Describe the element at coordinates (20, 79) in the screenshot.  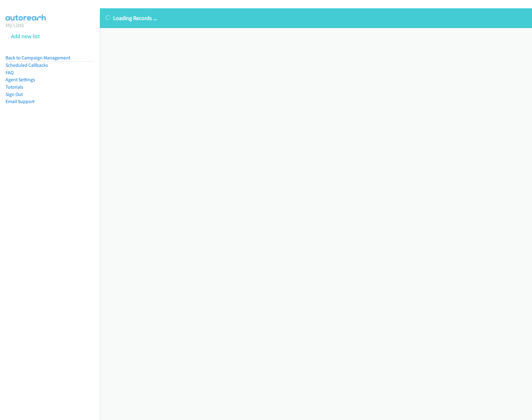
I see `a: Agent Settings` at that location.